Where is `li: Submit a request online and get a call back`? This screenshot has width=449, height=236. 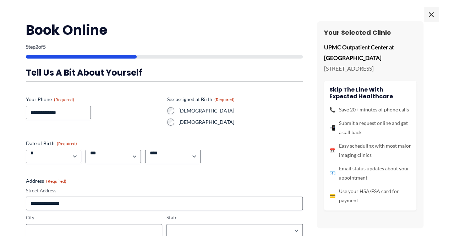
li: Submit a request online and get a call back is located at coordinates (370, 128).